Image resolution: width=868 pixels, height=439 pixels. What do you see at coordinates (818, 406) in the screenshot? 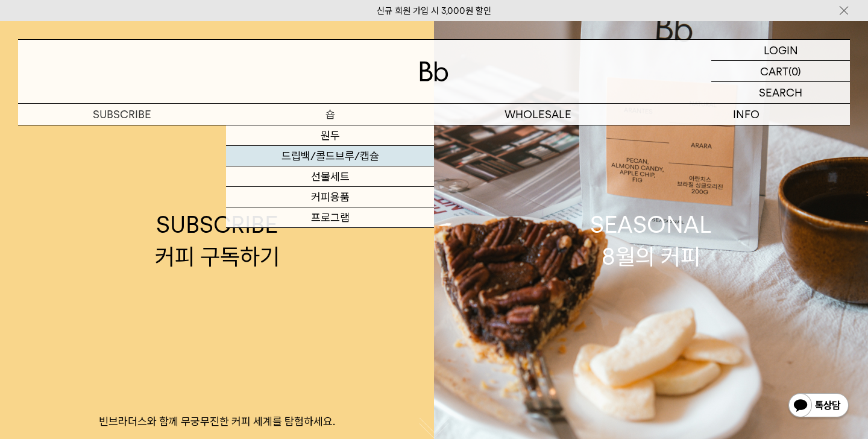
I see `img: 카카오톡 채널 1:1 채팅 버튼` at bounding box center [818, 406].